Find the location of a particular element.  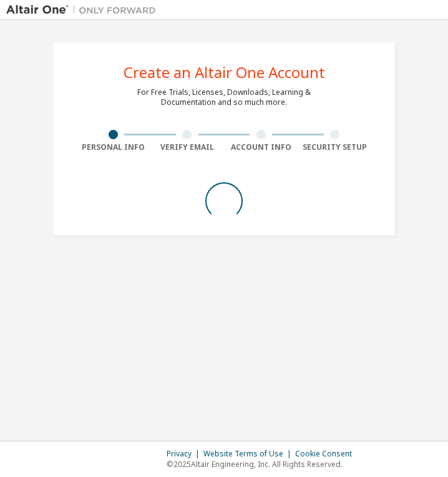

div: For Free Trials, Licenses, Downloads, Learning & Documentation and so much more. is located at coordinates (224, 97).